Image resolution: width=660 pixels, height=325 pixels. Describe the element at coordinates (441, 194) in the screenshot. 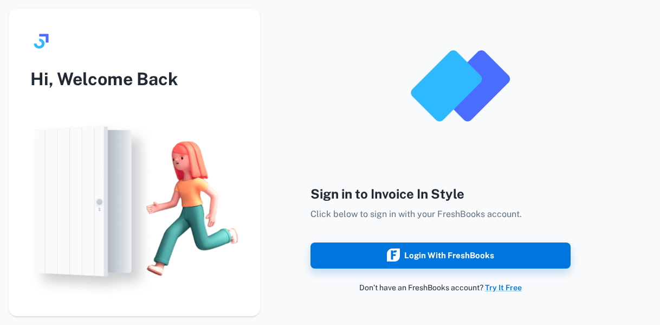

I see `h4: Sign in to Invoice In Style` at that location.